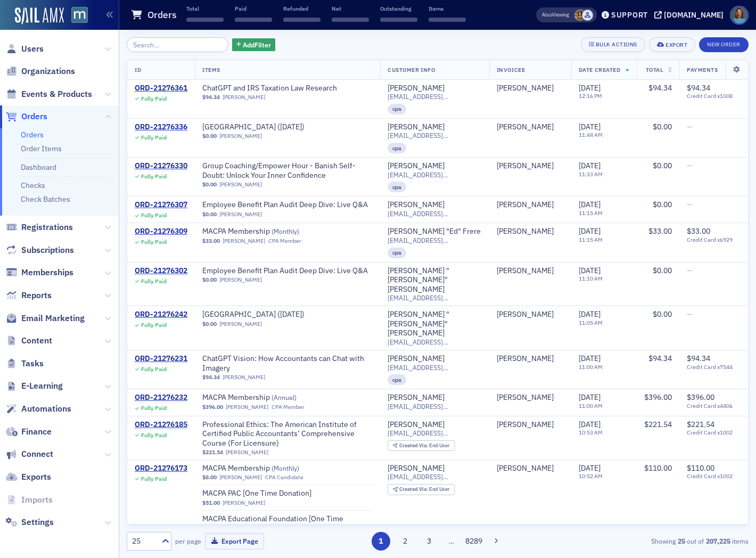 Image resolution: width=756 pixels, height=558 pixels. I want to click on span: Credit Card x1002, so click(714, 476).